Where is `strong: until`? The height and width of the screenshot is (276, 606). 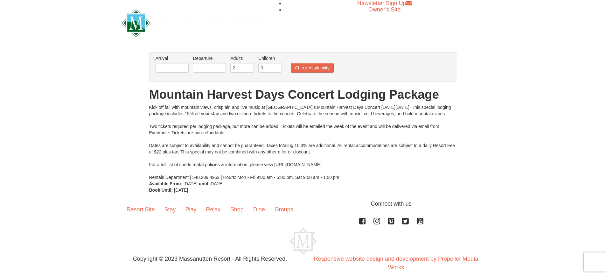
strong: until is located at coordinates (204, 184).